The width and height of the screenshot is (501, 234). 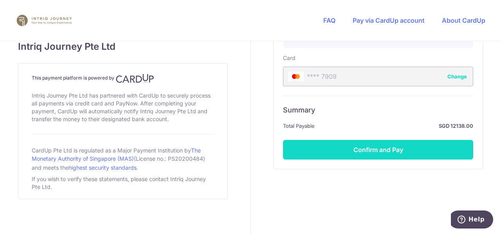 I want to click on button: Change, so click(x=457, y=76).